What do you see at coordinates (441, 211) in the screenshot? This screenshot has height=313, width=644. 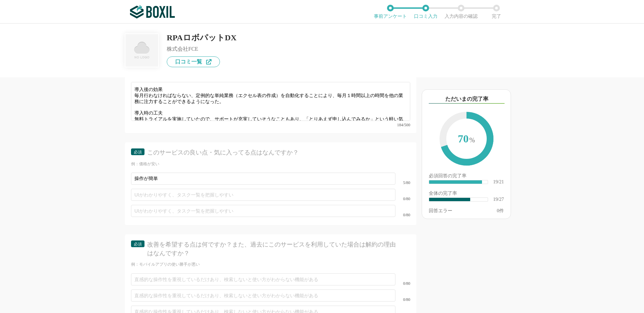 I see `div: 回答エラー` at bounding box center [441, 211].